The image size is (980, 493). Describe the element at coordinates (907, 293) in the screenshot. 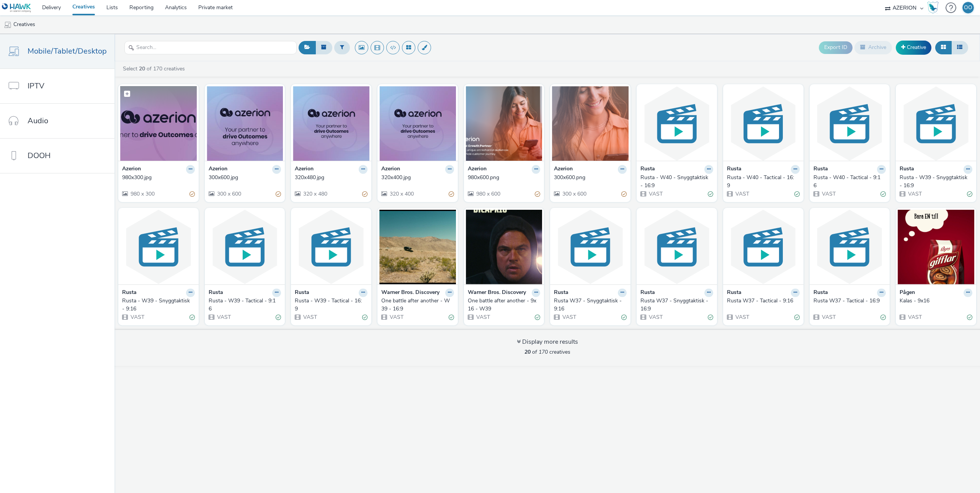

I see `strong: Pågen` at that location.